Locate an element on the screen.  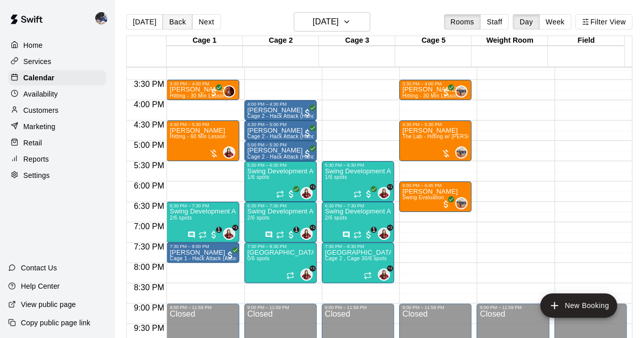
div: Home is located at coordinates (57, 45).